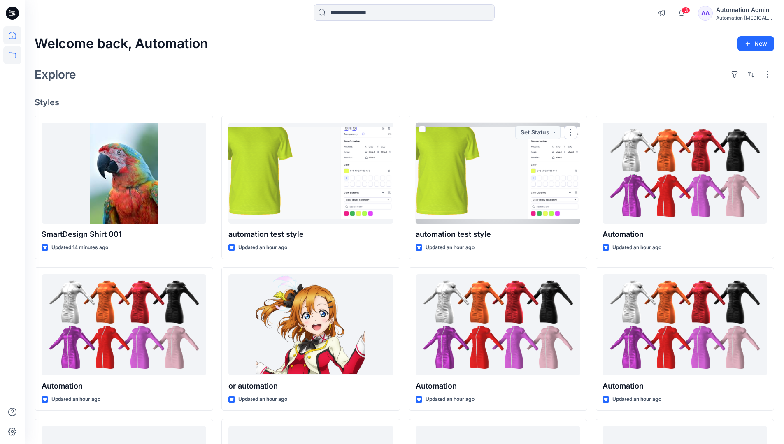 This screenshot has width=784, height=444. What do you see at coordinates (124, 173) in the screenshot?
I see `a: SmartDesign Shirt 001` at bounding box center [124, 173].